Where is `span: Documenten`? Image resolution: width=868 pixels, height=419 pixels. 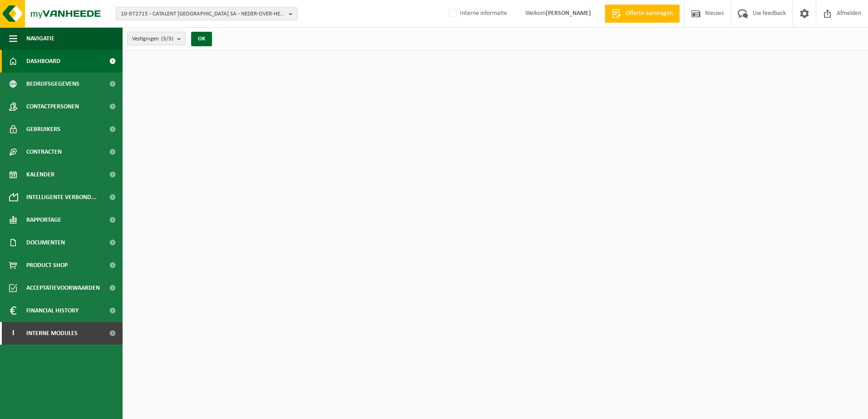 span: Documenten is located at coordinates (45, 242).